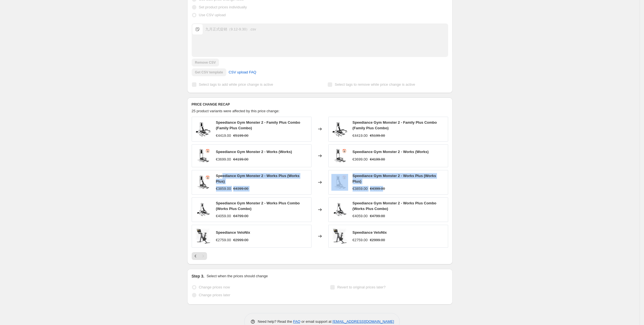 The height and width of the screenshot is (325, 644). What do you see at coordinates (320, 105) in the screenshot?
I see `h6: PRICE CHANGE RECAP` at bounding box center [320, 105].